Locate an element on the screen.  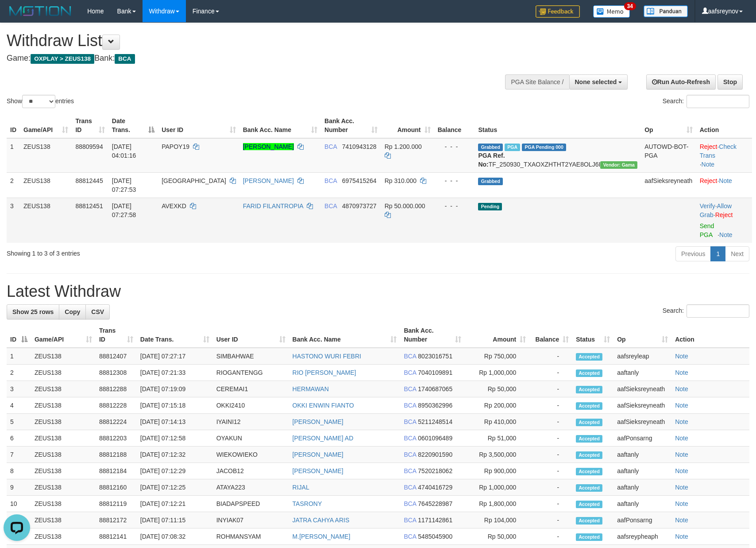
td: 4 is located at coordinates (19, 405).